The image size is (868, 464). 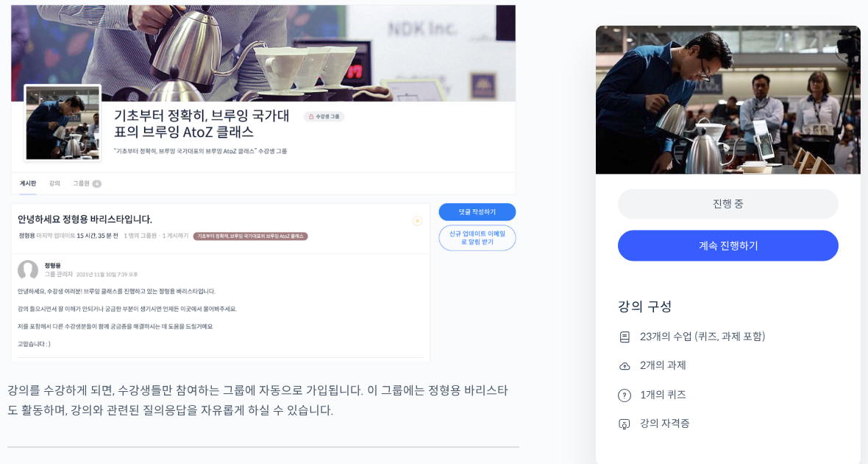 What do you see at coordinates (728, 365) in the screenshot?
I see `li: 2개의 과제` at bounding box center [728, 365].